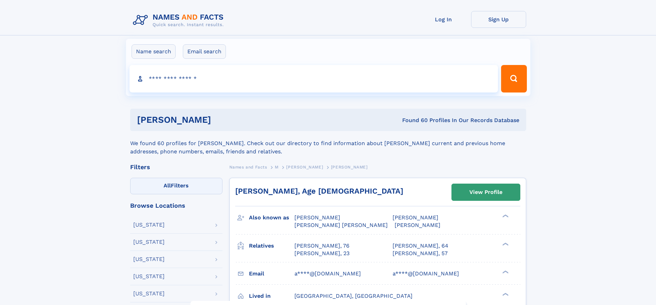 This screenshot has width=656, height=305. What do you see at coordinates (272, 246) in the screenshot?
I see `h3: Relatives` at bounding box center [272, 246].